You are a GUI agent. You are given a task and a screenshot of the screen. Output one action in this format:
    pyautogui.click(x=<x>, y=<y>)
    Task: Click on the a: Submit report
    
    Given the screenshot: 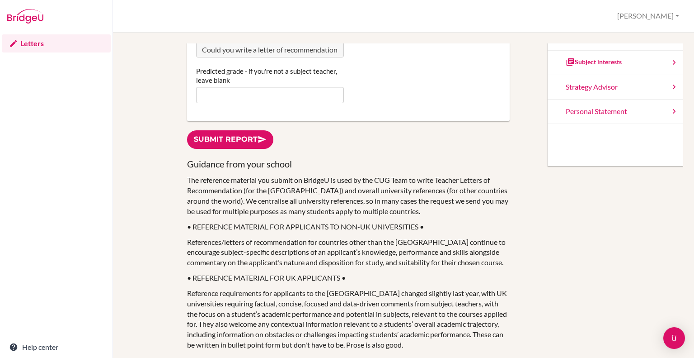 What is the action you would take?
    pyautogui.click(x=230, y=139)
    